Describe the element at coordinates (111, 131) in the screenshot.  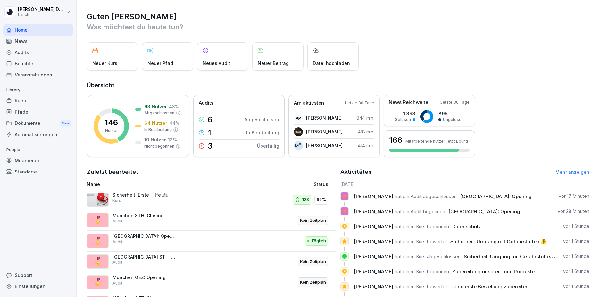
I see `p: Nutzer` at that location.